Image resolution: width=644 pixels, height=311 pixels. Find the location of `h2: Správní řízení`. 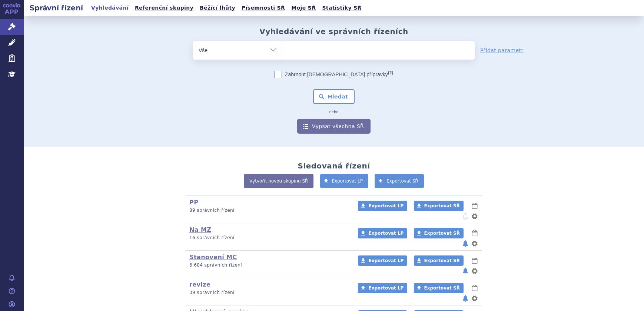

h2: Správní řízení is located at coordinates (56, 8).